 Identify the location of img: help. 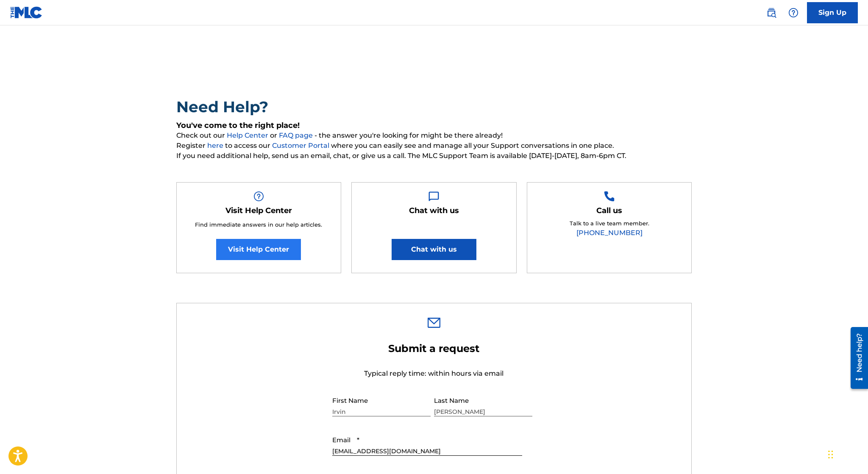
(794, 13).